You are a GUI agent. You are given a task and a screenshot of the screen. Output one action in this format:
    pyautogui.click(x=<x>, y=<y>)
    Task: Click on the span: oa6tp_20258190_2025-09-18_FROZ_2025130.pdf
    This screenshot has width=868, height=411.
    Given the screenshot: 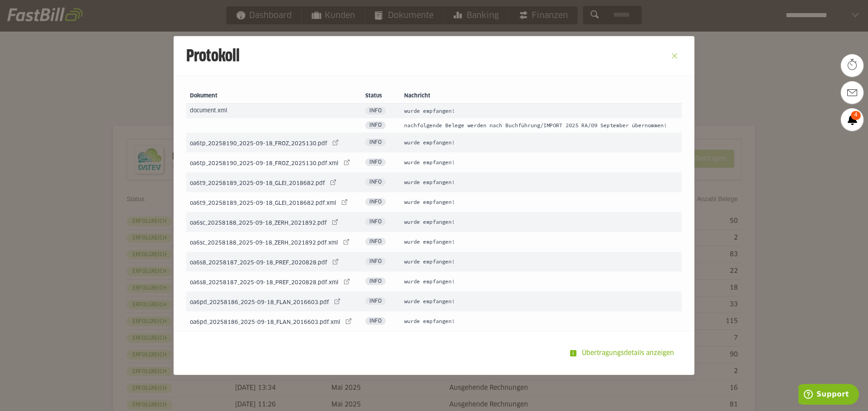 What is the action you would take?
    pyautogui.click(x=258, y=144)
    